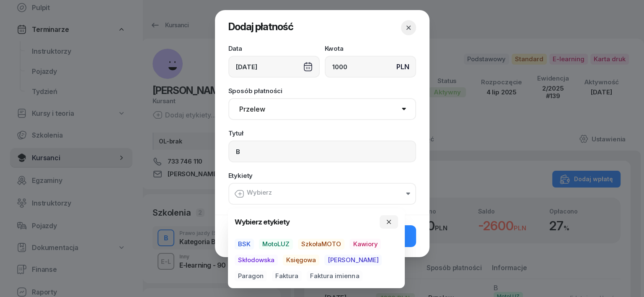 This screenshot has width=644, height=297. Describe the element at coordinates (276, 244) in the screenshot. I see `button: MotoLUZ` at that location.